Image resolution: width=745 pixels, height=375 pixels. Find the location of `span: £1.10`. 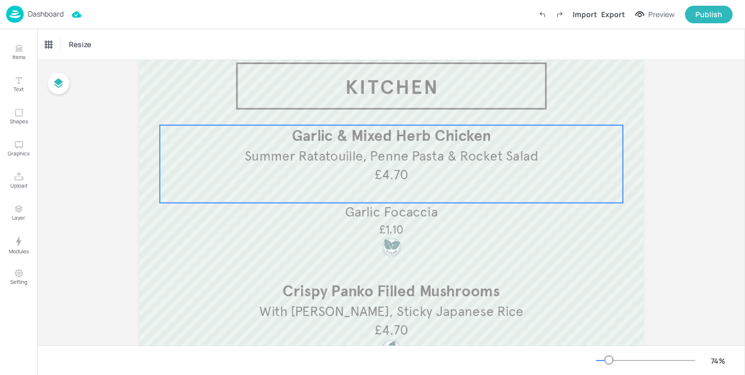

span: £1.10 is located at coordinates (391, 229).